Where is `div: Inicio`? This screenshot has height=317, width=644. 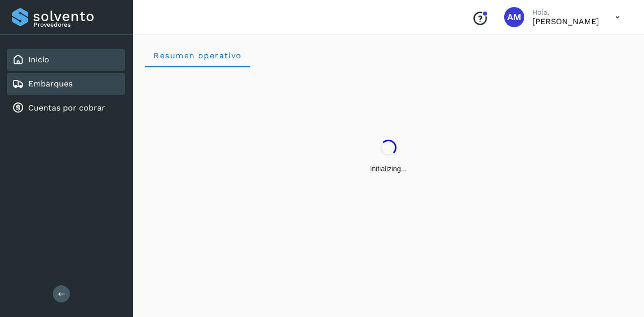 div: Inicio is located at coordinates (66, 60).